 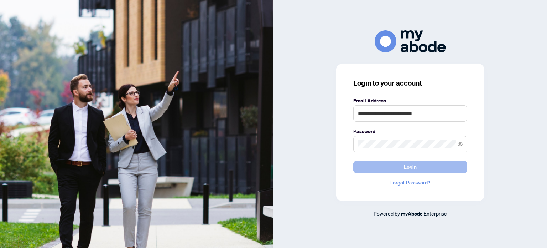 I want to click on span: Powered by, so click(x=387, y=213).